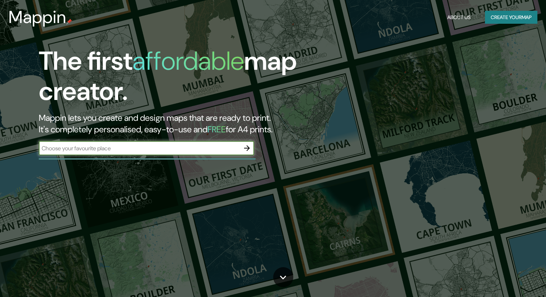 This screenshot has height=297, width=546. I want to click on img: mappin-pin, so click(69, 22).